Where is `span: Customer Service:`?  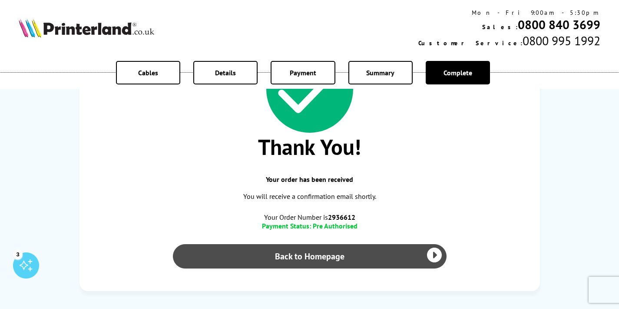
span: Customer Service: is located at coordinates (471, 43).